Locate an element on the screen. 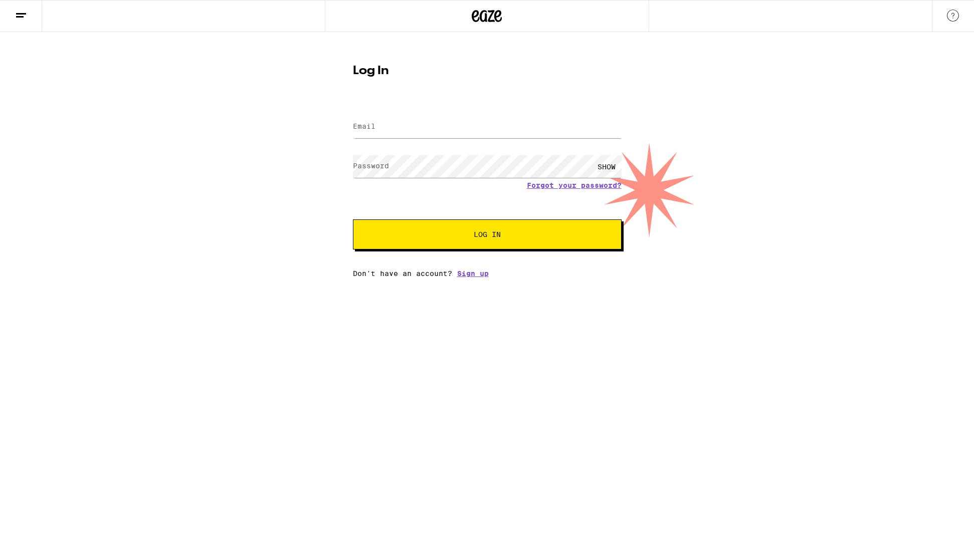  a: Forgot your password? is located at coordinates (574, 185).